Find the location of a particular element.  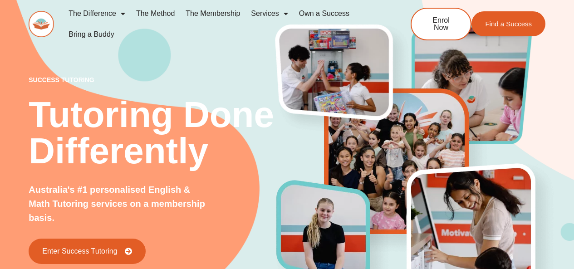

h2: Tutoring Done Differently is located at coordinates (152, 133).